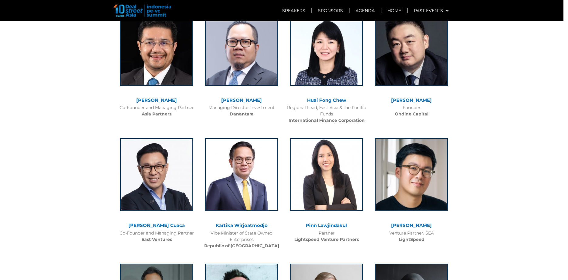 Image resolution: width=568 pixels, height=280 pixels. Describe the element at coordinates (157, 175) in the screenshot. I see `img: Screenshot_20250826_150546_Chrome~2` at that location.